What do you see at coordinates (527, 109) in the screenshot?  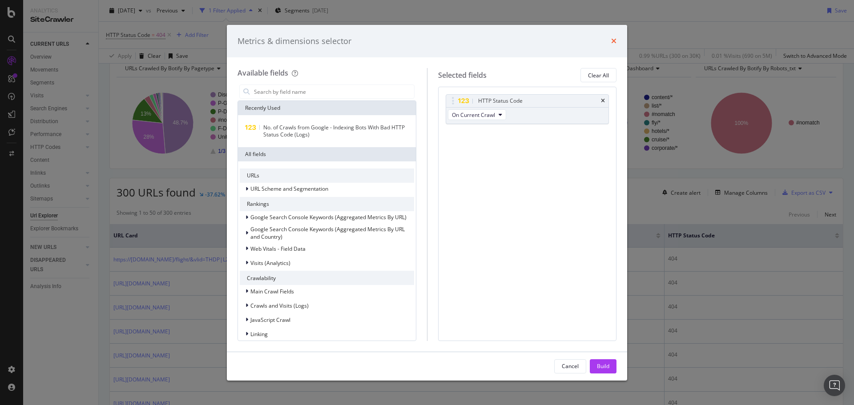 I see `div: HTTP Status CodetimesOn Current Crawl` at bounding box center [527, 109].